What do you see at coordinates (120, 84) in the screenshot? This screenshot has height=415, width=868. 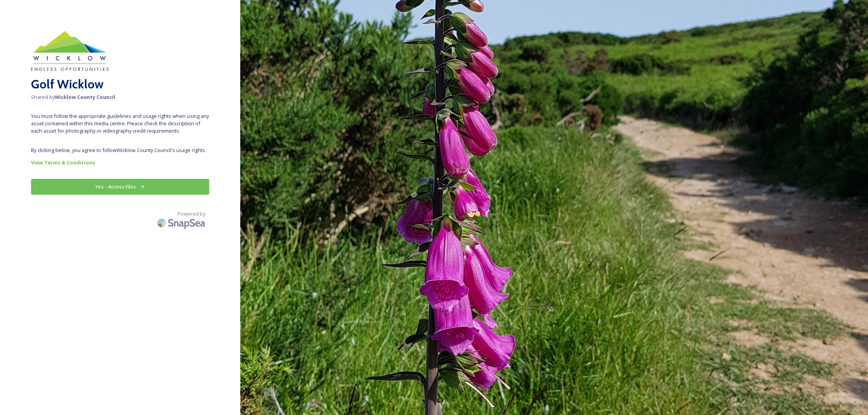 I see `h2: Golf Wicklow` at bounding box center [120, 84].